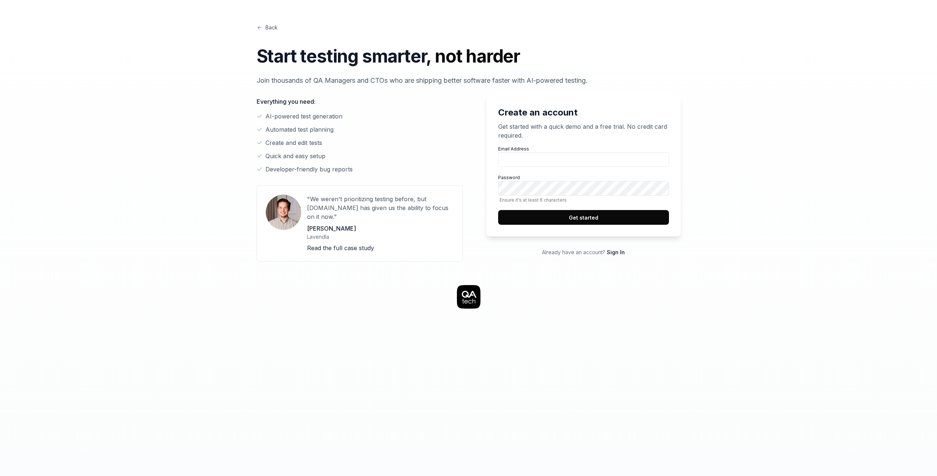 Image resolution: width=937 pixels, height=476 pixels. Describe the element at coordinates (584, 189) in the screenshot. I see `label: Password` at that location.